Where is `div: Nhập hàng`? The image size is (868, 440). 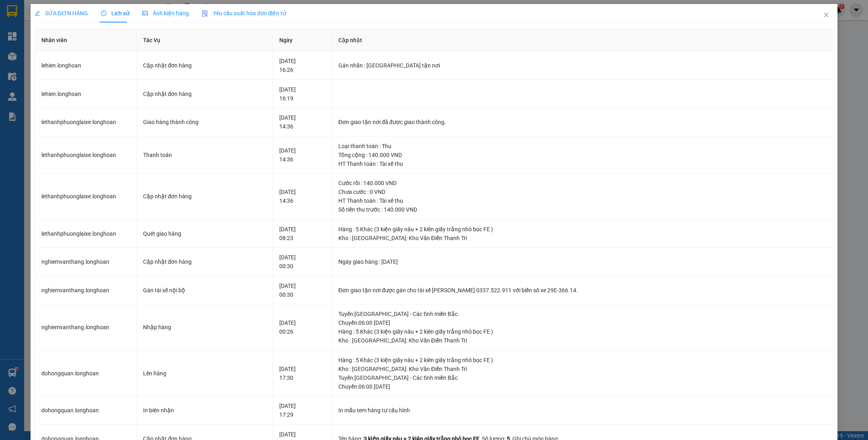 div: Nhập hàng is located at coordinates (204, 328).